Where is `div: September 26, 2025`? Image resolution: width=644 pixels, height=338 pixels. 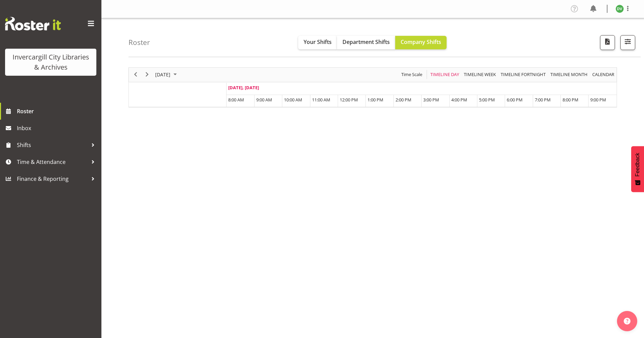
div: September 26, 2025 is located at coordinates (167, 75).